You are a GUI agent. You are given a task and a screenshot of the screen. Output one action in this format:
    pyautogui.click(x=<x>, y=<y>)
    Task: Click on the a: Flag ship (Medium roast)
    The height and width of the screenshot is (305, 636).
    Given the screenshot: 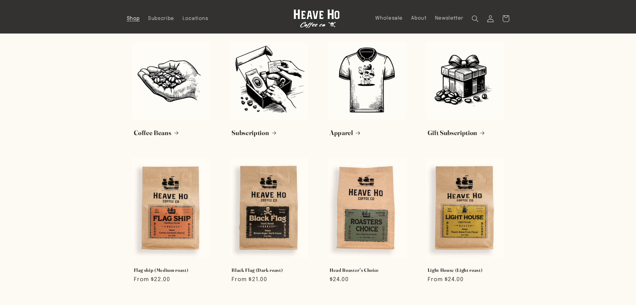 What is the action you would take?
    pyautogui.click(x=171, y=270)
    